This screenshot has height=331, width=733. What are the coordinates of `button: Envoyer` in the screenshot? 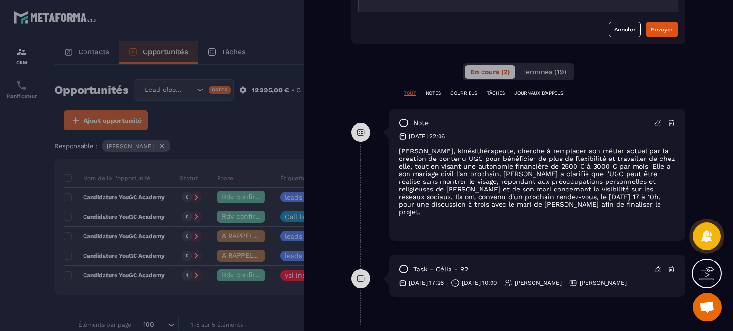 It's located at (662, 30).